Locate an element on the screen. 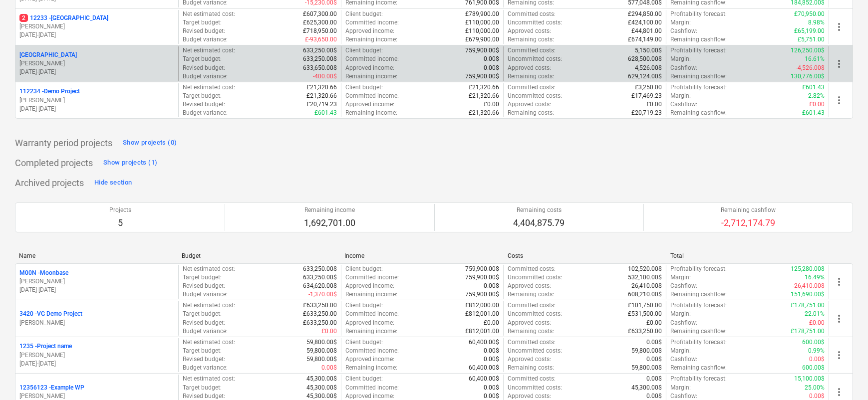  p: Remaining cashflow is located at coordinates (748, 210).